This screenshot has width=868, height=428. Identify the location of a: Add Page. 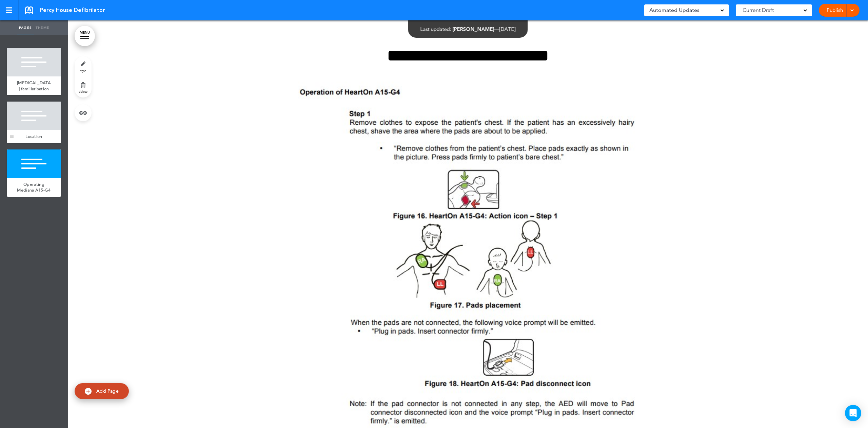
(101, 391).